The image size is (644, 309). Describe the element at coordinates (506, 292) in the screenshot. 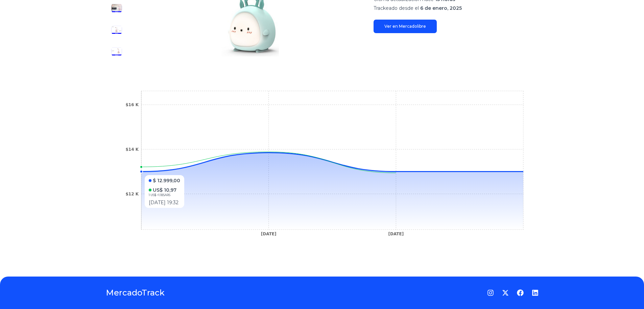

I see `a: Twitter` at that location.